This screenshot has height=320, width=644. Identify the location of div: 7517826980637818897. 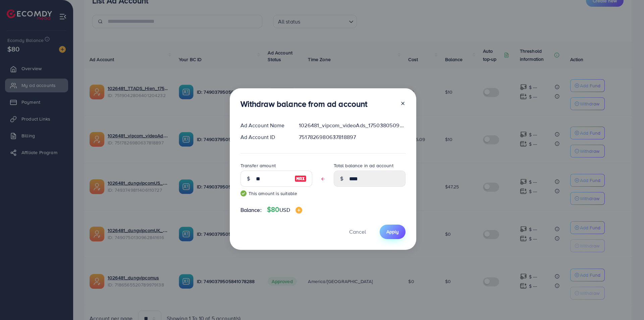
(352, 137).